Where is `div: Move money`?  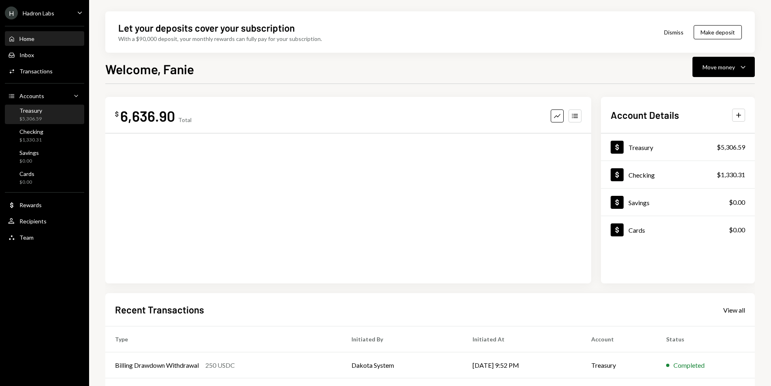 div: Move money is located at coordinates (719, 67).